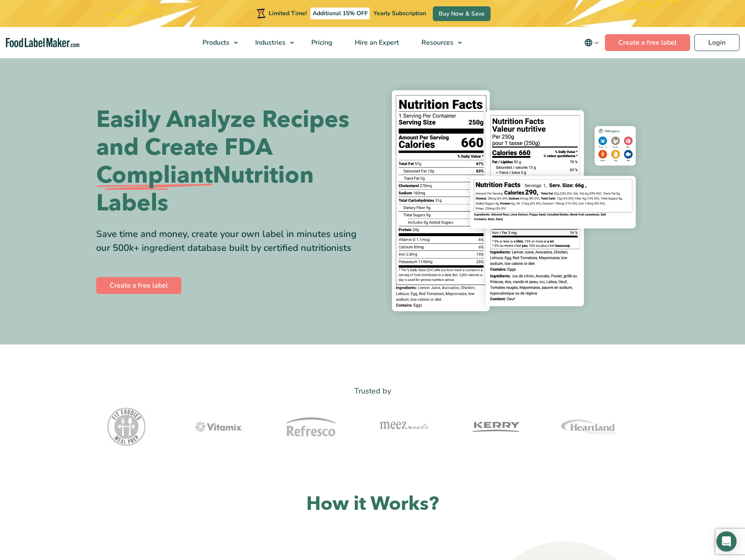 The image size is (745, 560). I want to click on a: Products, so click(217, 43).